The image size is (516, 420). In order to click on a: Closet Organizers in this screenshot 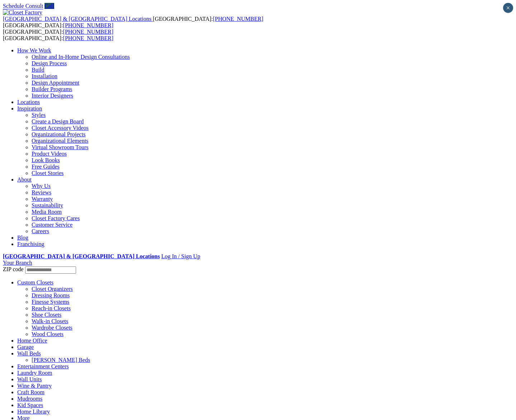, I will do `click(52, 289)`.